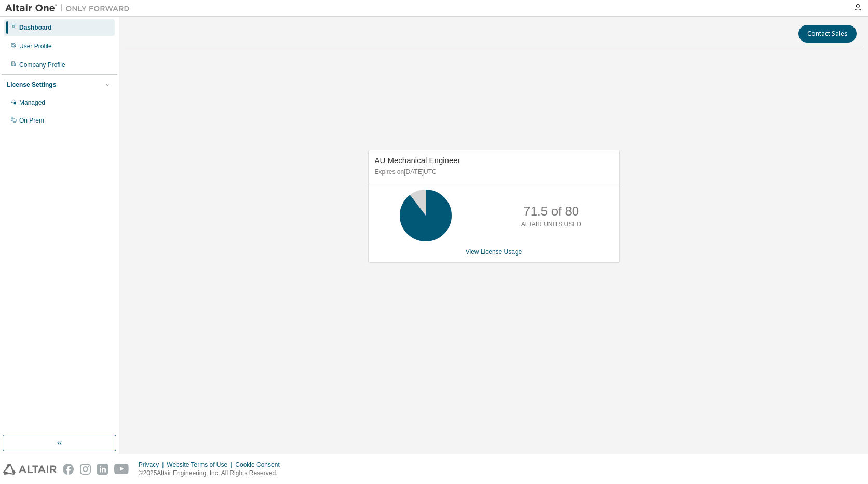  Describe the element at coordinates (551, 224) in the screenshot. I see `p: ALTAIR UNITS USED` at that location.